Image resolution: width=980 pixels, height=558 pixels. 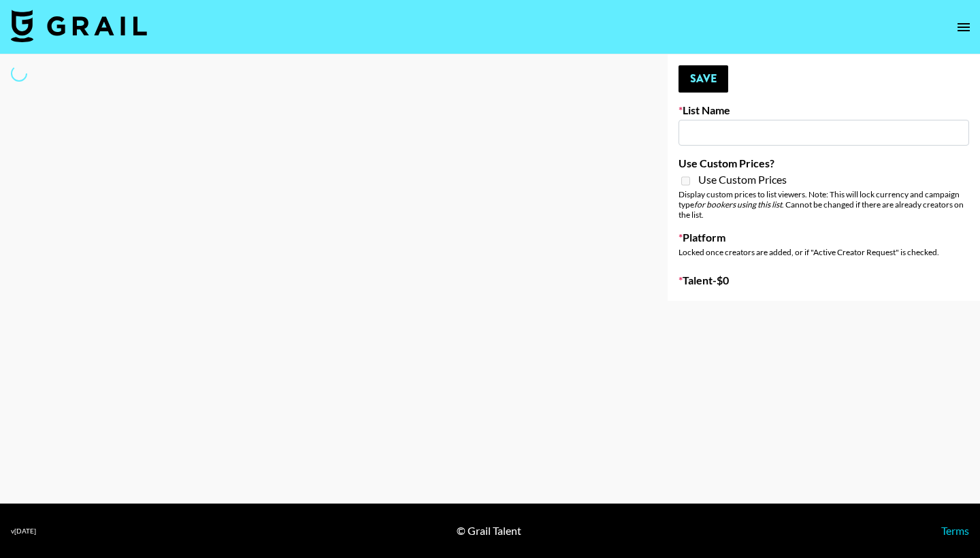 I want to click on label: Talent - $ 0, so click(x=823, y=280).